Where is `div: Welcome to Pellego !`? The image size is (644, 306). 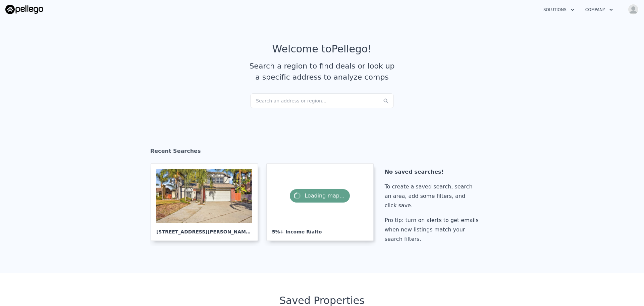
div: Welcome to Pellego ! is located at coordinates (322, 49).